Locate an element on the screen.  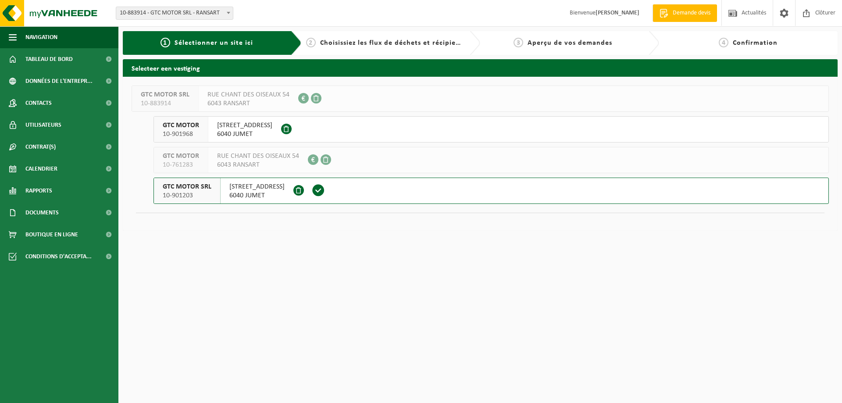
span: Tableau de bord is located at coordinates (49, 59).